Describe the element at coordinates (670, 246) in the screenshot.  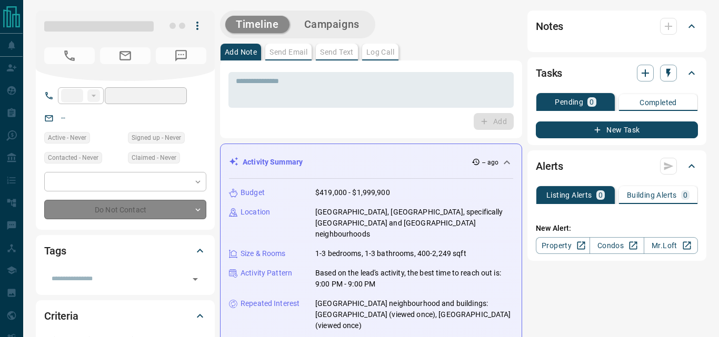
I see `a: Mr.Loft` at that location.